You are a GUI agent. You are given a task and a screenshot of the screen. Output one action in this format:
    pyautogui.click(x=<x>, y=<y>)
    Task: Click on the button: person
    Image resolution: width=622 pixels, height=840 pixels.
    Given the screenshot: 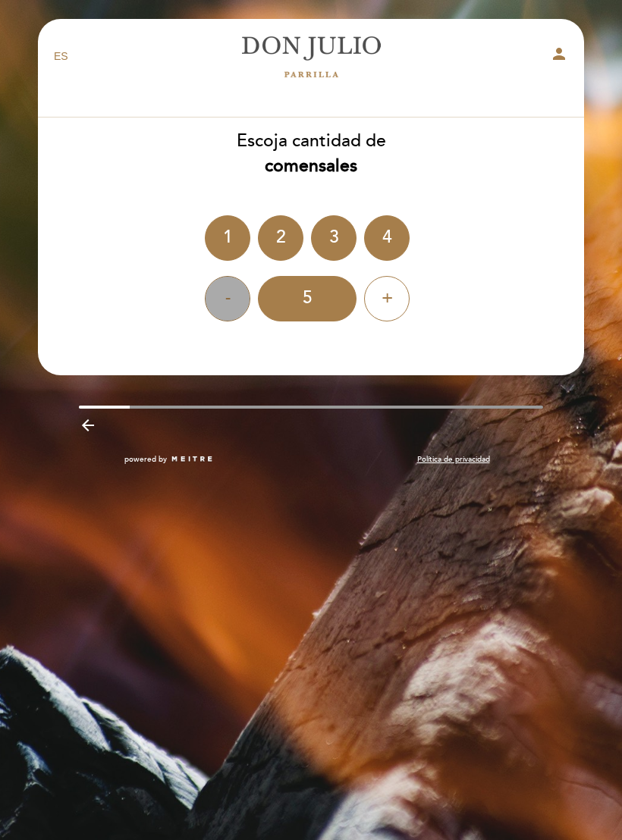 What is the action you would take?
    pyautogui.click(x=559, y=56)
    